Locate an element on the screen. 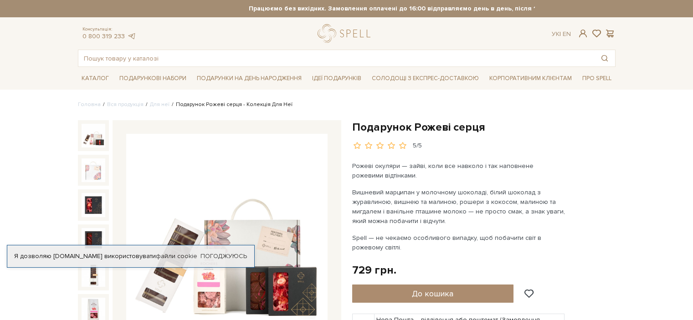 This screenshot has height=320, width=693. p: Рожеві окуляри — зайві, коли все навколо і так наповнене рожевими відтінками. is located at coordinates (459, 171).